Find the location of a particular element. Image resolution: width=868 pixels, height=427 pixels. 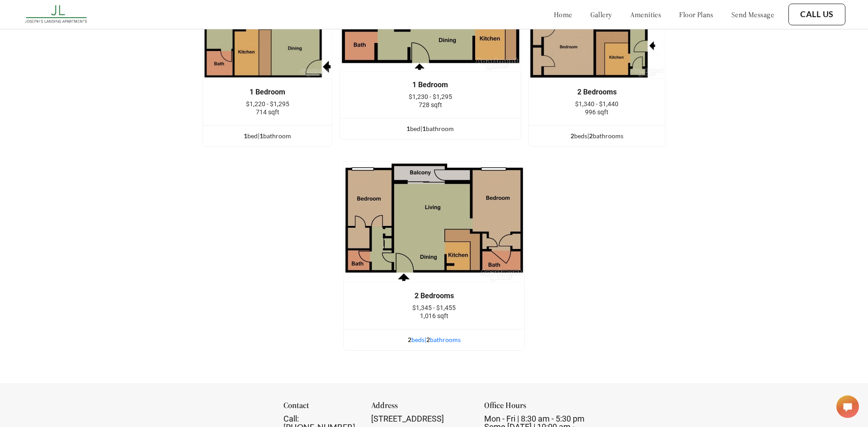

span: $1,340 - $1,440 is located at coordinates (597, 104).